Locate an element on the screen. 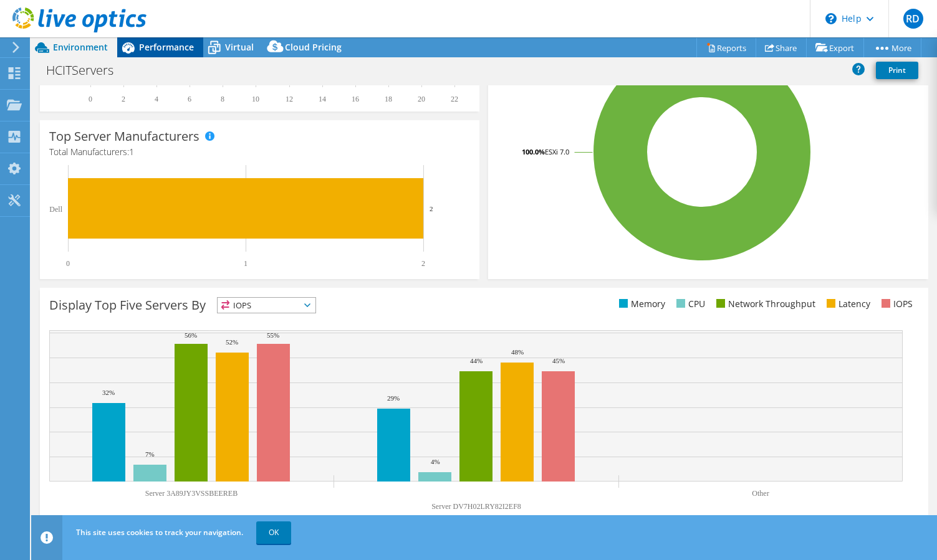 This screenshot has height=560, width=937. text: 4% is located at coordinates (435, 462).